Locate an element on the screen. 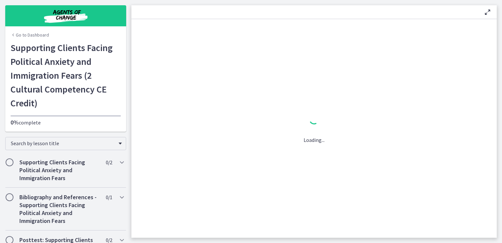  div: 1 is located at coordinates (314, 120).